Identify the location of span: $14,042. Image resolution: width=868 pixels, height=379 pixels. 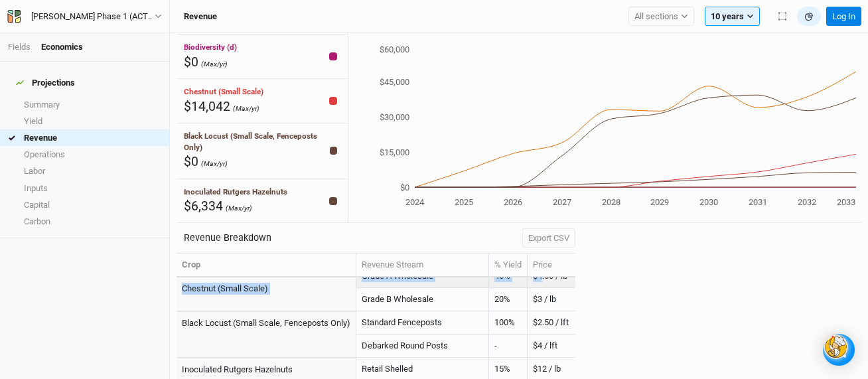
(207, 106).